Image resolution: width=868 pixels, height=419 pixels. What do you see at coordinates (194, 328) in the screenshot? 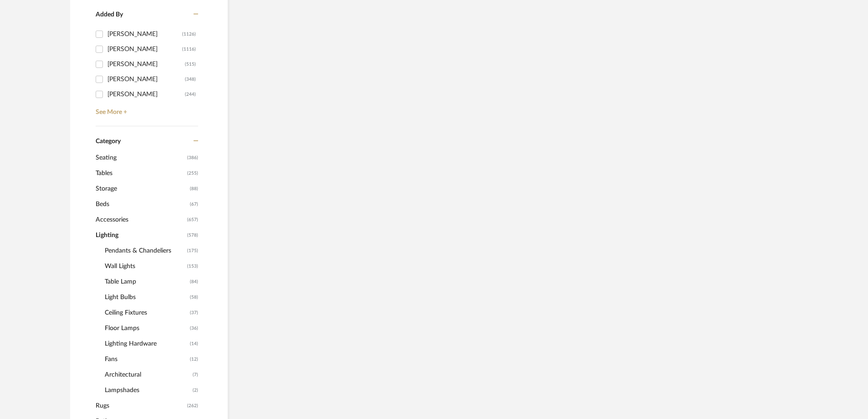
I see `span: (36)` at bounding box center [194, 328].